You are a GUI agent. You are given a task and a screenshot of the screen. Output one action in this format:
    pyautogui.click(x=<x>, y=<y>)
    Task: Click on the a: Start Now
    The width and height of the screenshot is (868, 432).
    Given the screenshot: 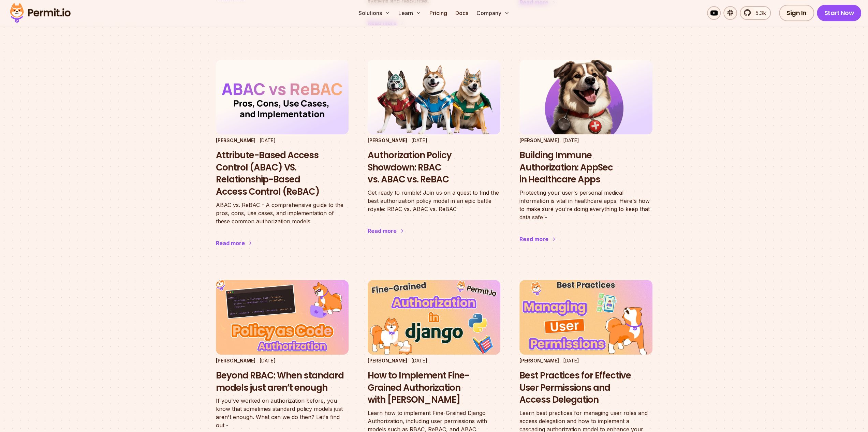 What is the action you would take?
    pyautogui.click(x=839, y=13)
    